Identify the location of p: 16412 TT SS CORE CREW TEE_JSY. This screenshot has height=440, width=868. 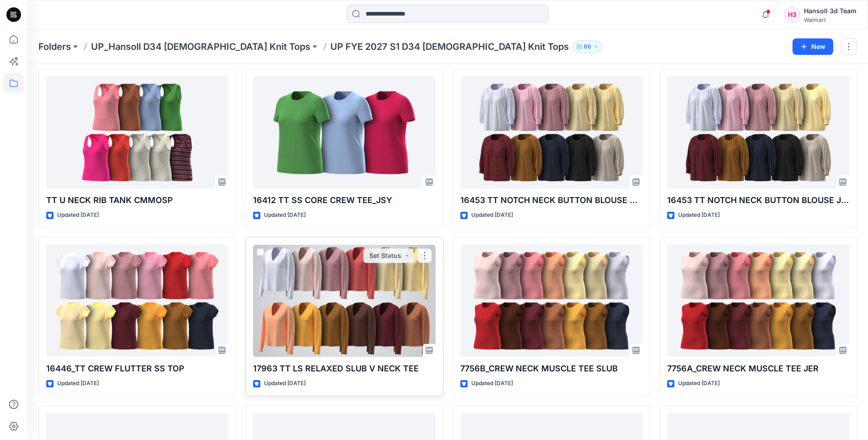
(344, 201).